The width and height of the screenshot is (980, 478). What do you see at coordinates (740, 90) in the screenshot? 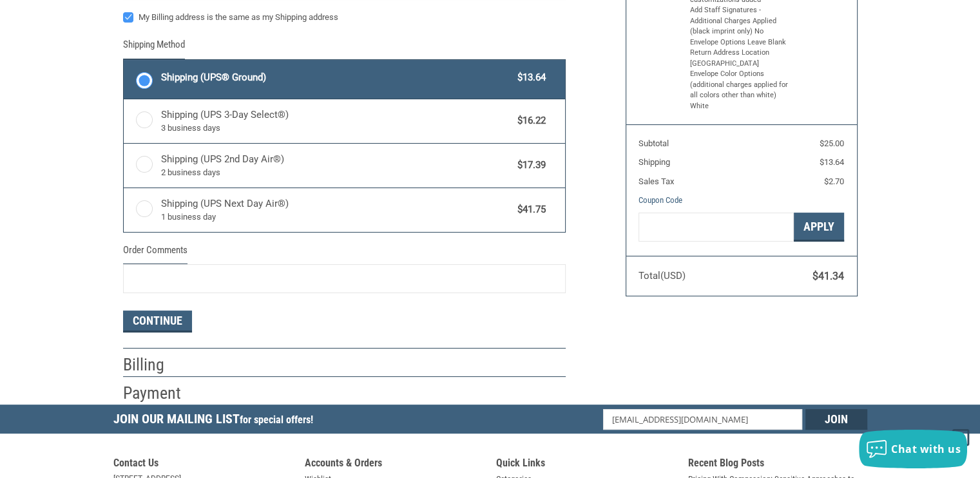
I see `li: Envelope Color Options (additional charges applied for all colors other than white) White` at bounding box center [740, 90].